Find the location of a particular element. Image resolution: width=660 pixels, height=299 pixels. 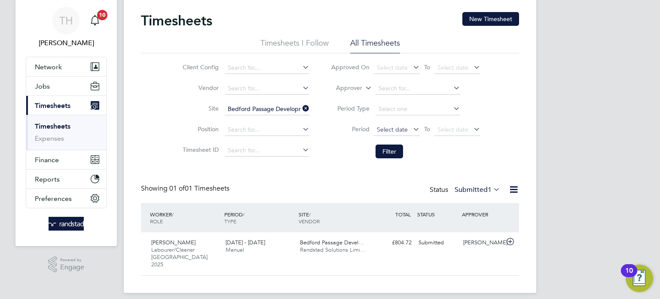

span: Powered by is located at coordinates (72, 260).